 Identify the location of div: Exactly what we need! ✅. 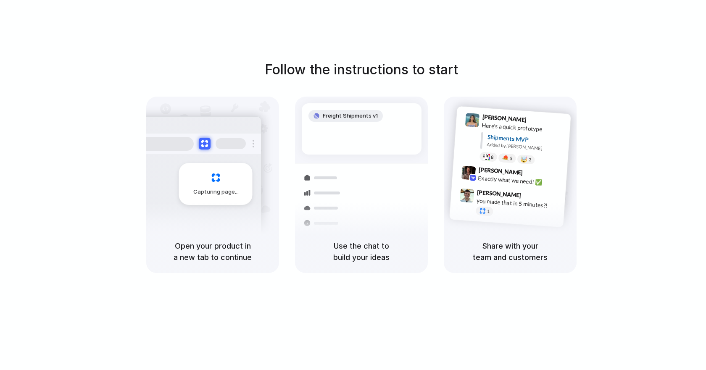
(520, 181).